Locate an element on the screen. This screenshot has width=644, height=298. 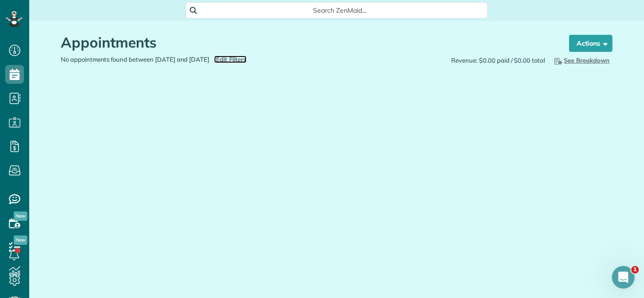
span: See Breakdown is located at coordinates (581, 60).